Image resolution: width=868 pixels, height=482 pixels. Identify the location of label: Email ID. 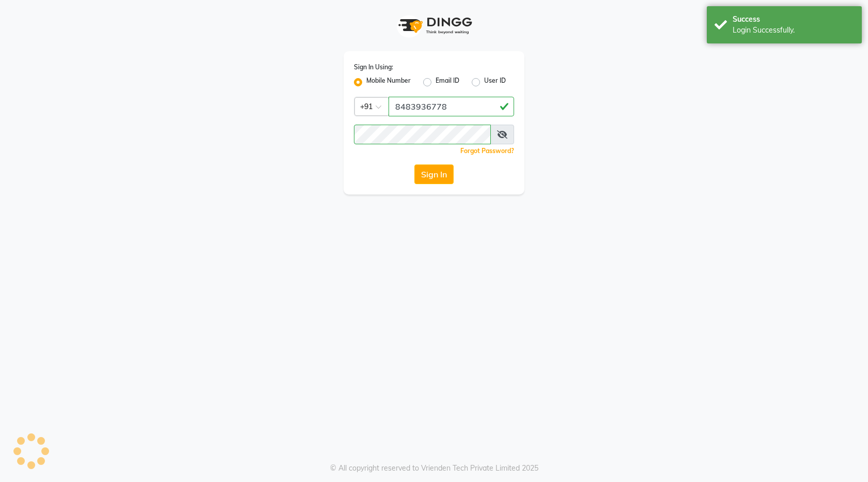
(447, 82).